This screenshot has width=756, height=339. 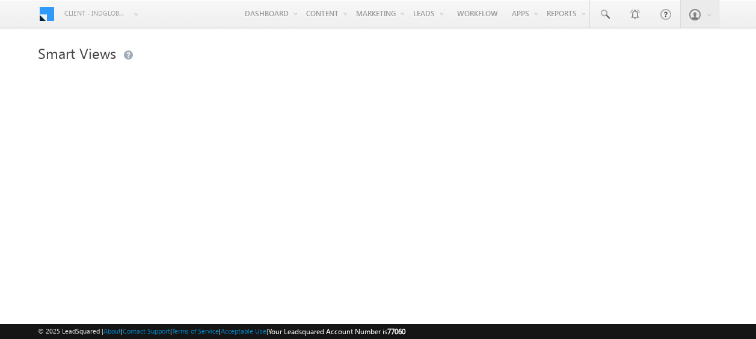 What do you see at coordinates (112, 331) in the screenshot?
I see `a: About` at bounding box center [112, 331].